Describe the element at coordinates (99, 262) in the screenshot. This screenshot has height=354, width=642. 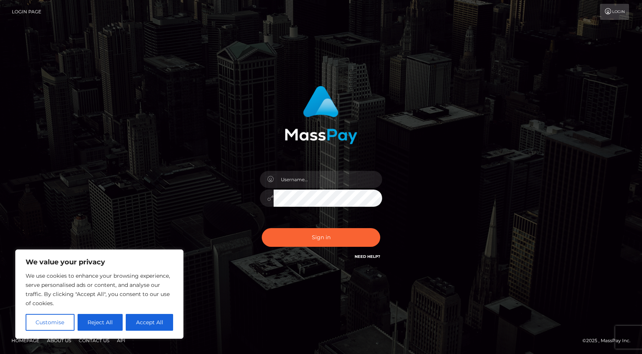
I see `p: We value your privacy` at that location.